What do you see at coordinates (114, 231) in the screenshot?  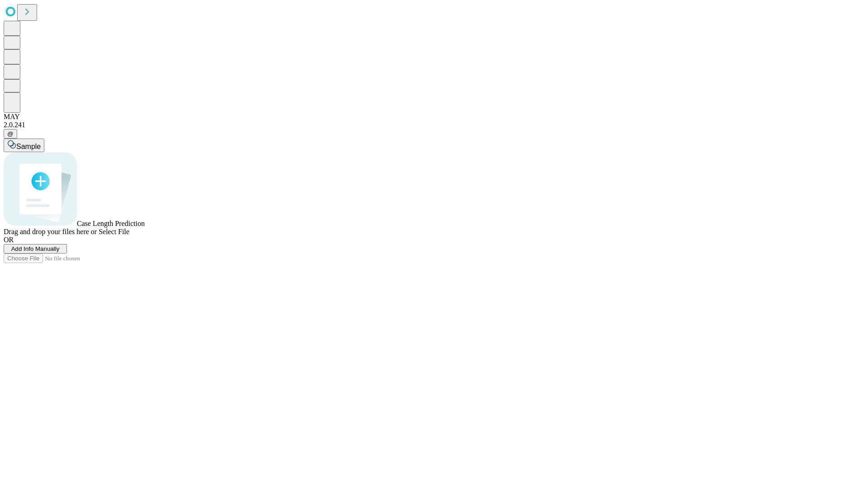 I see `span: Select File` at bounding box center [114, 231].